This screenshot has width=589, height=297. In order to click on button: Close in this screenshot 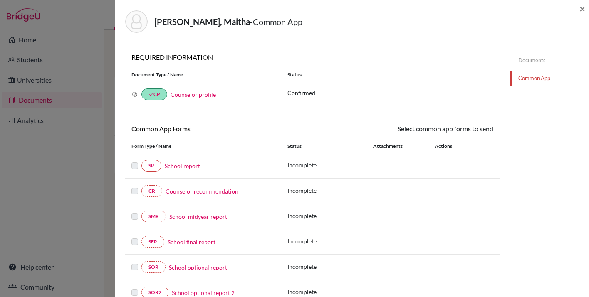, I will do `click(582, 9)`.